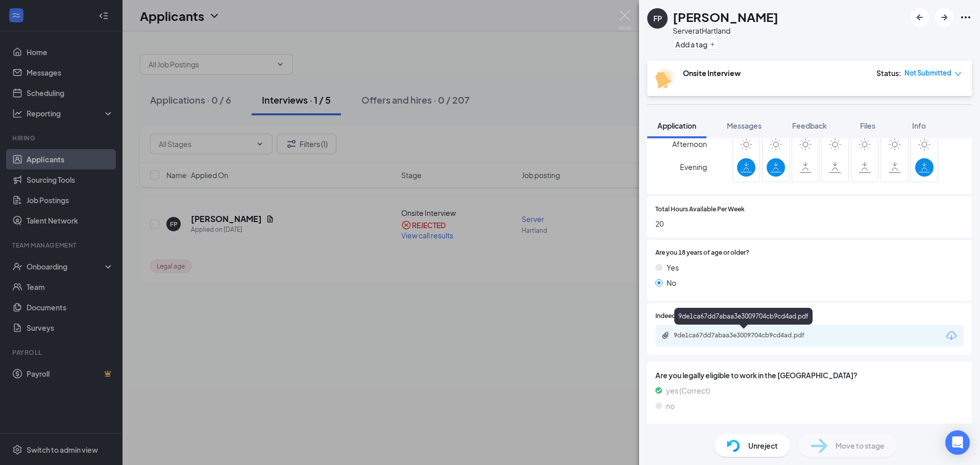 The height and width of the screenshot is (465, 980). Describe the element at coordinates (689, 144) in the screenshot. I see `span: Afternoon` at that location.